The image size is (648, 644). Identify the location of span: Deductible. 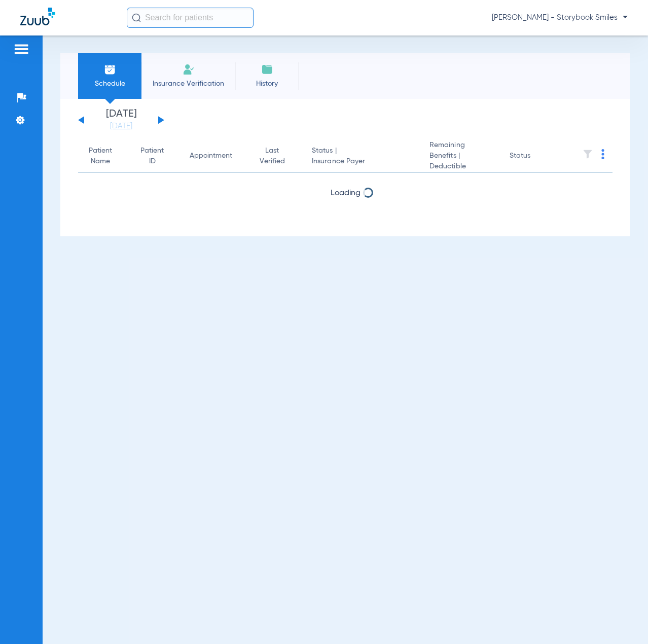
(462, 167).